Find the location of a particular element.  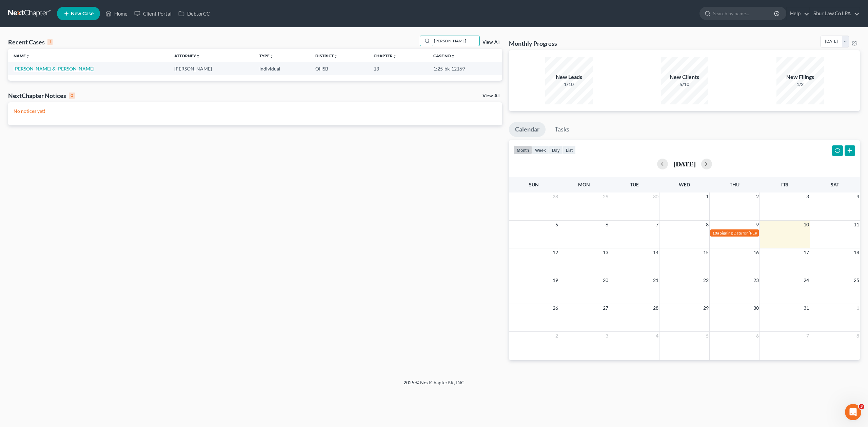

td: OHSB is located at coordinates (339, 69).